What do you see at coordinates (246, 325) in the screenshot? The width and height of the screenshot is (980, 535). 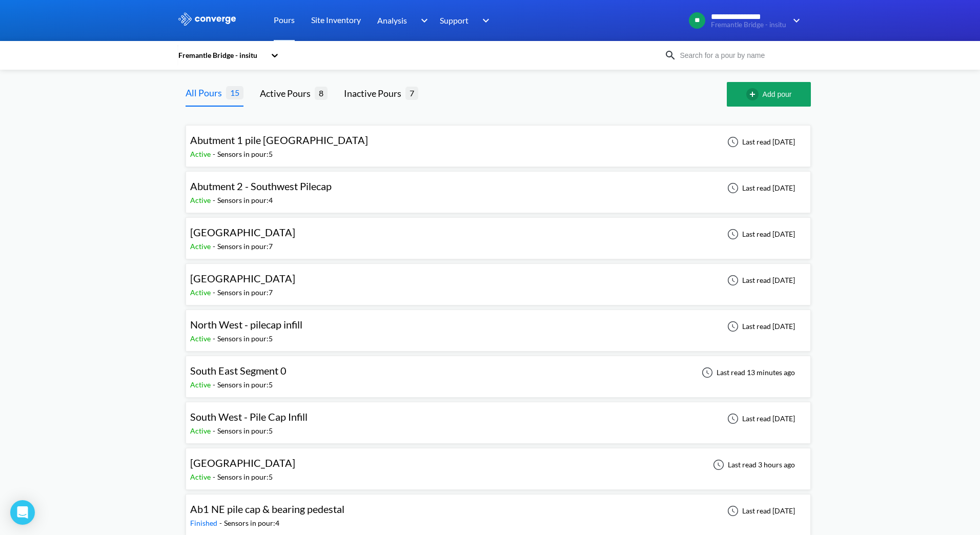 I see `span: North West - pilecap infill` at bounding box center [246, 325].